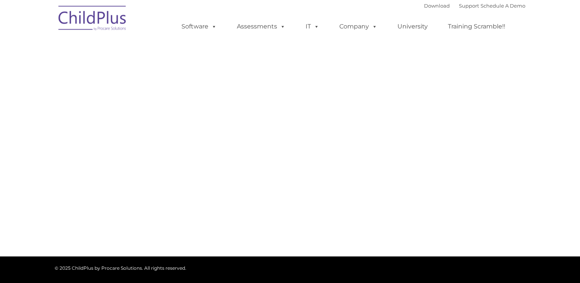 The image size is (580, 283). What do you see at coordinates (413, 27) in the screenshot?
I see `a: University` at bounding box center [413, 27].